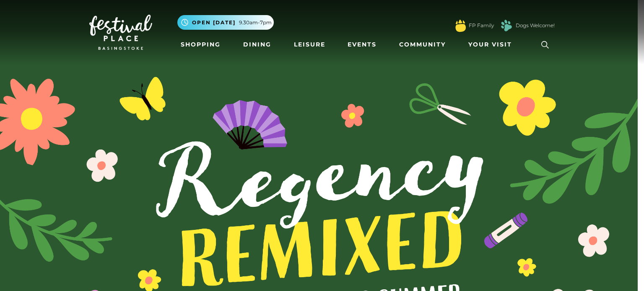  I want to click on a: Leisure, so click(309, 45).